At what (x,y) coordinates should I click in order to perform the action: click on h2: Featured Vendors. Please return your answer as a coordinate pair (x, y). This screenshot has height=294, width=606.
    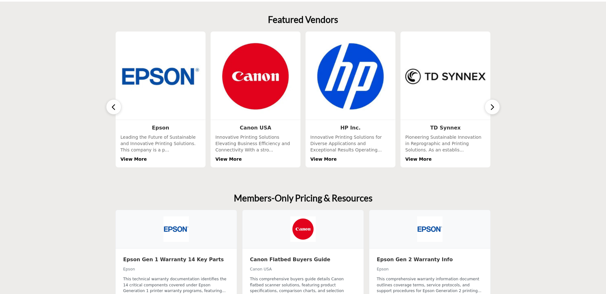
    Looking at the image, I should click on (303, 20).